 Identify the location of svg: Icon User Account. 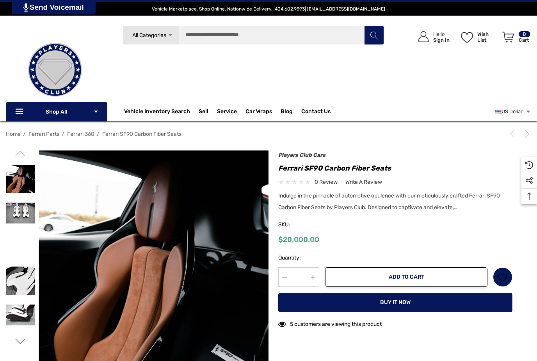
(423, 37).